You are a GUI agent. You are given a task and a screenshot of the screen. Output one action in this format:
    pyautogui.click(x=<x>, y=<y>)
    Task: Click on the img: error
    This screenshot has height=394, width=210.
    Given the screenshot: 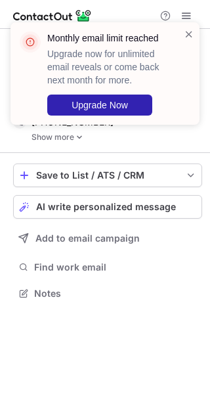 What is the action you would take?
    pyautogui.click(x=30, y=42)
    